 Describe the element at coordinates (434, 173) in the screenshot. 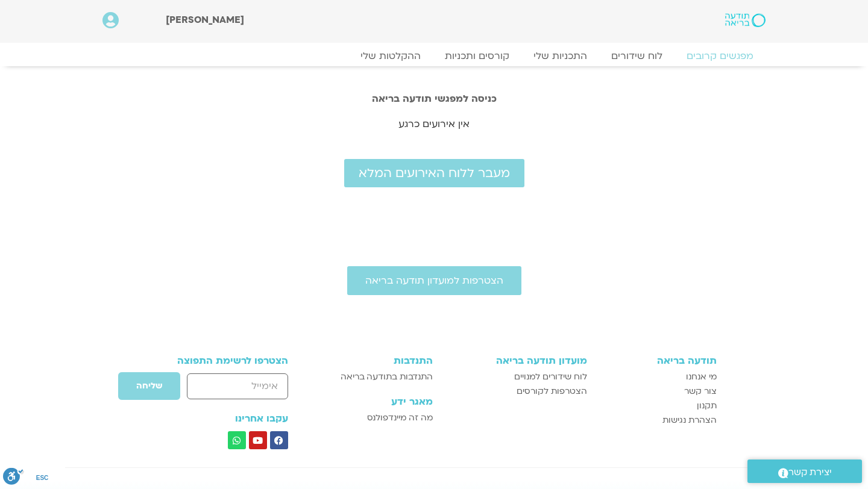

I see `span: מעבר ללוח האירועים המלא` at that location.